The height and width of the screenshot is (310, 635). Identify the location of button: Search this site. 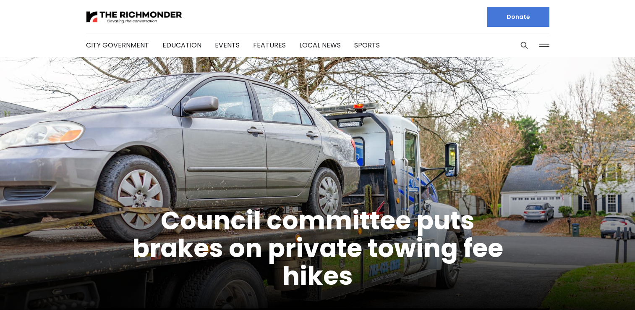
(525, 45).